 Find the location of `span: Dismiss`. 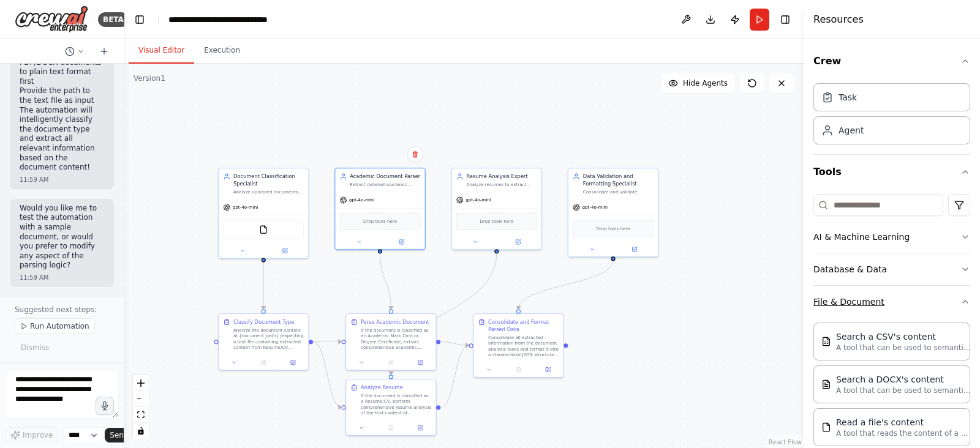

span: Dismiss is located at coordinates (35, 348).